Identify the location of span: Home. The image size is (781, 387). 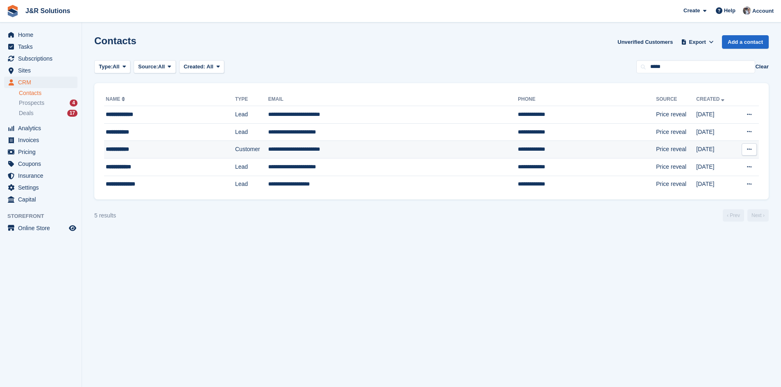
(43, 35).